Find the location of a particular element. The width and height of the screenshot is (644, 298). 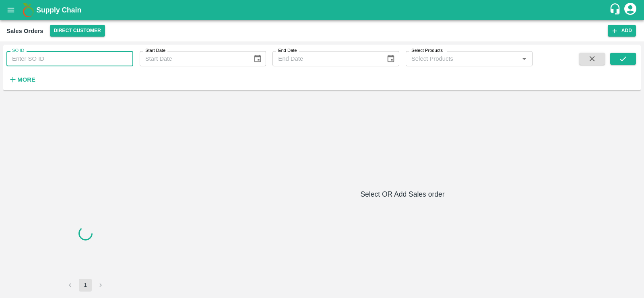

label: SO ID is located at coordinates (18, 51).